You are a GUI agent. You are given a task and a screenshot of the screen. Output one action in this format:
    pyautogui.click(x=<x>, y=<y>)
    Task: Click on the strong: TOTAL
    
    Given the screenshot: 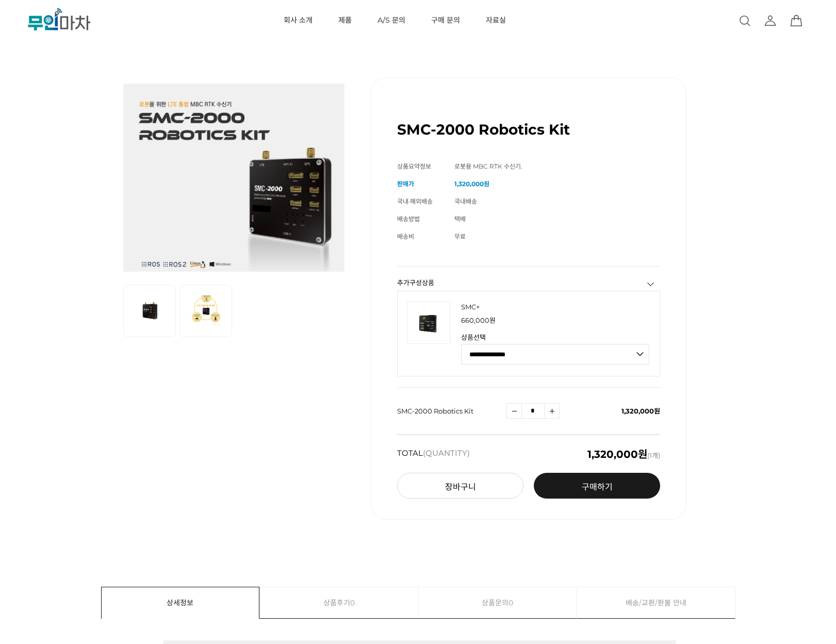 What is the action you would take?
    pyautogui.click(x=433, y=454)
    